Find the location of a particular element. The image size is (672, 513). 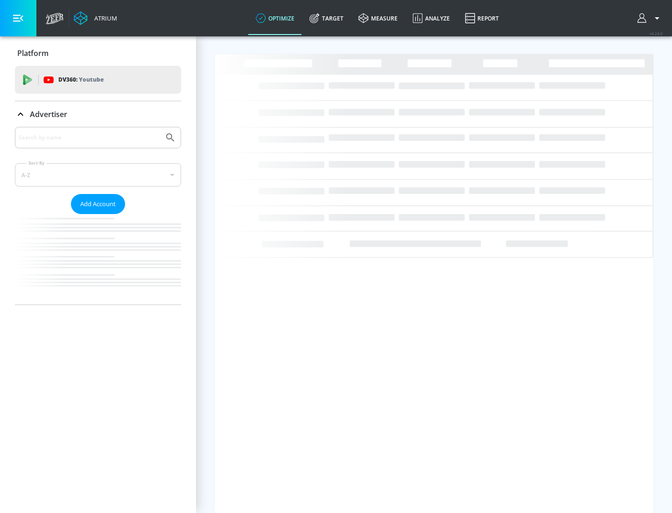

span: v 4.24.0 is located at coordinates (656, 33).